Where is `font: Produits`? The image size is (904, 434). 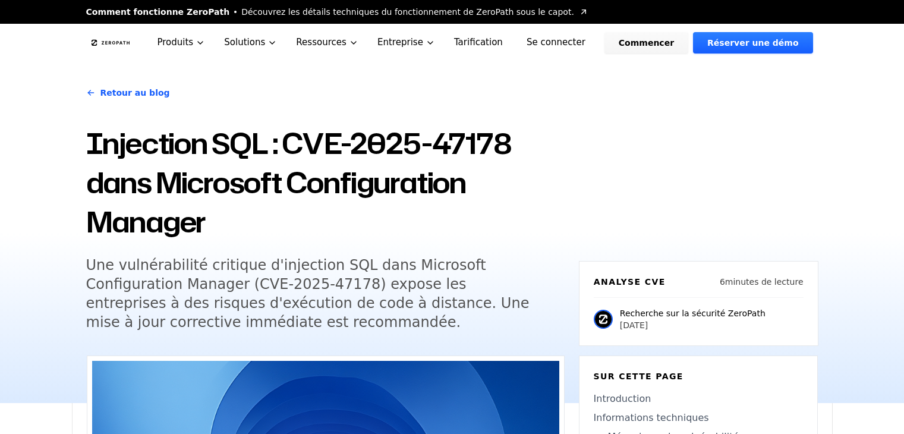
font: Produits is located at coordinates (175, 42).